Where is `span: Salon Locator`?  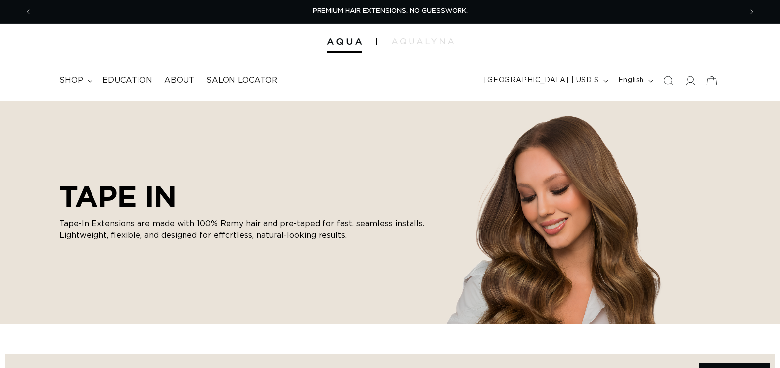
span: Salon Locator is located at coordinates (242, 80).